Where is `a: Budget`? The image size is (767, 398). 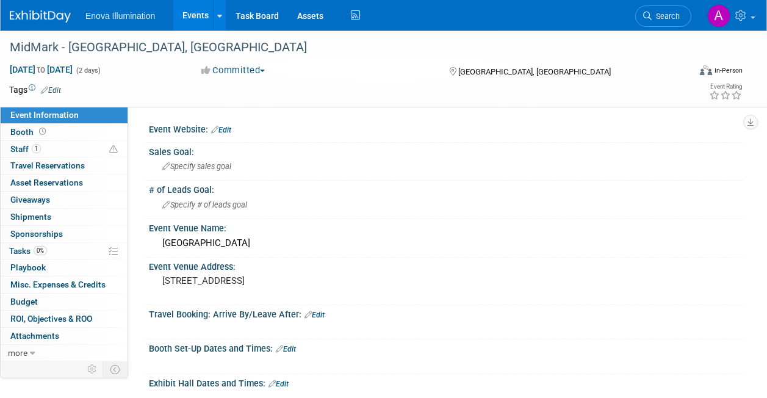 a: Budget is located at coordinates (64, 302).